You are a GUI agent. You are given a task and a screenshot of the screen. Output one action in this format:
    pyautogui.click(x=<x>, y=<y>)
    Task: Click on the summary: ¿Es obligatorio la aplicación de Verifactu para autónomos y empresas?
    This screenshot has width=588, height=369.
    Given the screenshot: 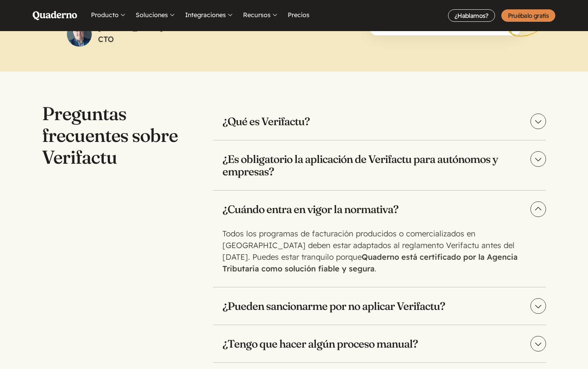 What is the action you would take?
    pyautogui.click(x=380, y=165)
    